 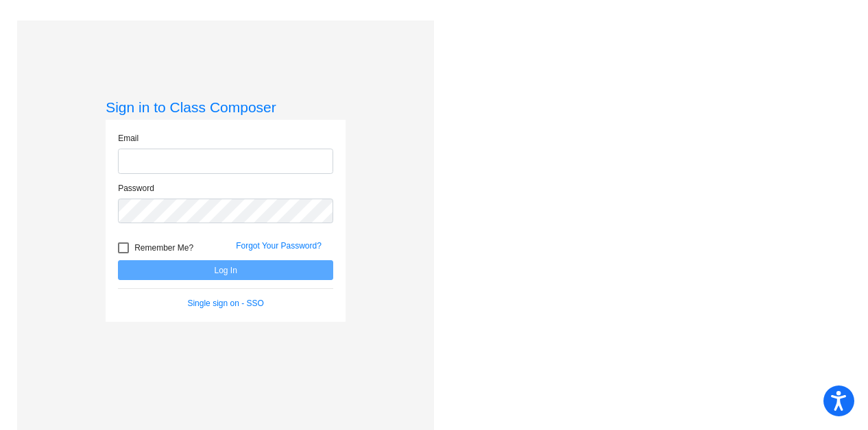 I want to click on a: Forgot Your Password?, so click(x=278, y=246).